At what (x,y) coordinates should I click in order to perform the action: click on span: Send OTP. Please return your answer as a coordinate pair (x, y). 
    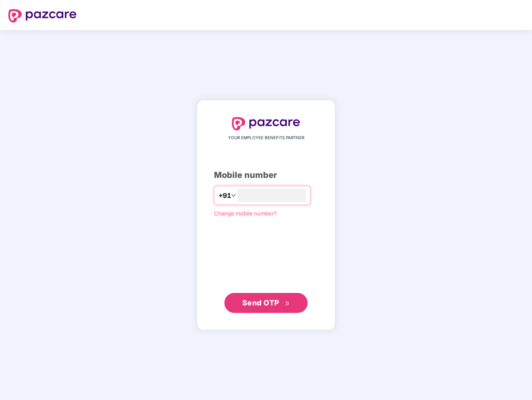
    Looking at the image, I should click on (261, 303).